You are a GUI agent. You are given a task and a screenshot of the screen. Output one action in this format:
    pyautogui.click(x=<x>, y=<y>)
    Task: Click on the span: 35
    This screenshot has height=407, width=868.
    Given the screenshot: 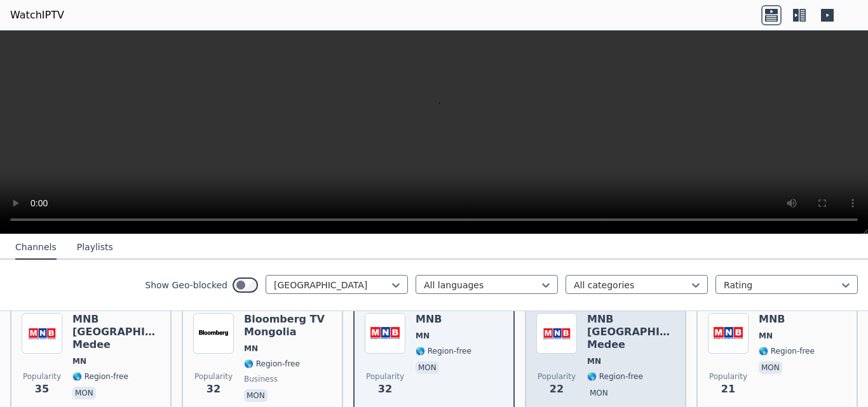 What is the action you would take?
    pyautogui.click(x=42, y=389)
    